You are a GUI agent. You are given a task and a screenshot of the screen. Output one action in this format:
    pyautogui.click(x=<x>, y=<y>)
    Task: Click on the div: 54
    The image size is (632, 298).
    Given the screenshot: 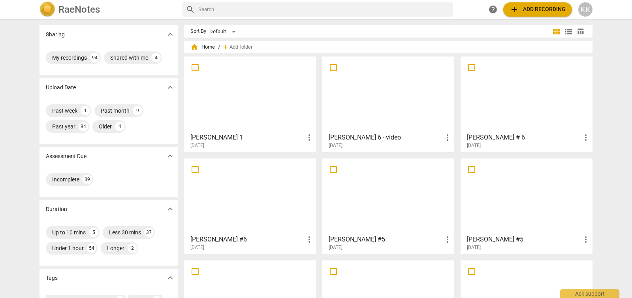 What is the action you would take?
    pyautogui.click(x=92, y=248)
    